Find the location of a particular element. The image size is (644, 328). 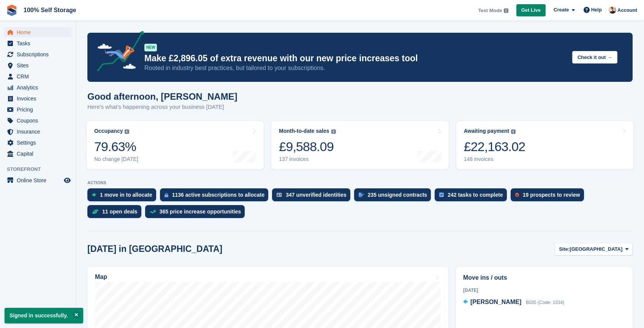

a: Get Live is located at coordinates (531, 10).